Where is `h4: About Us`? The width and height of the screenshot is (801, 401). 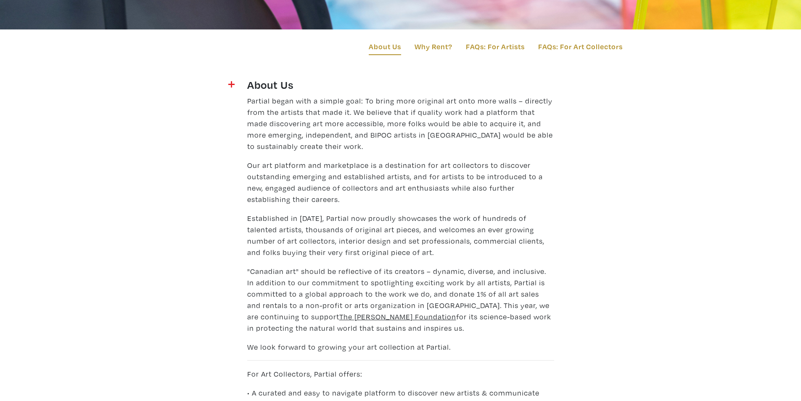
h4: About Us is located at coordinates (401, 84).